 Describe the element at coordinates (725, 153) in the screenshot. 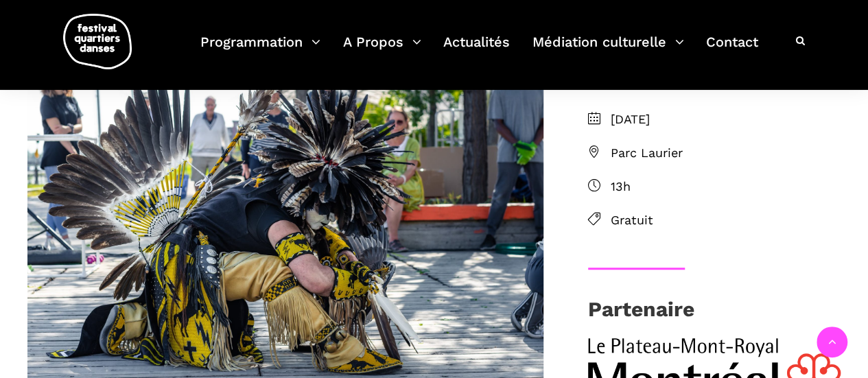

I see `span: Parc Laurier` at that location.